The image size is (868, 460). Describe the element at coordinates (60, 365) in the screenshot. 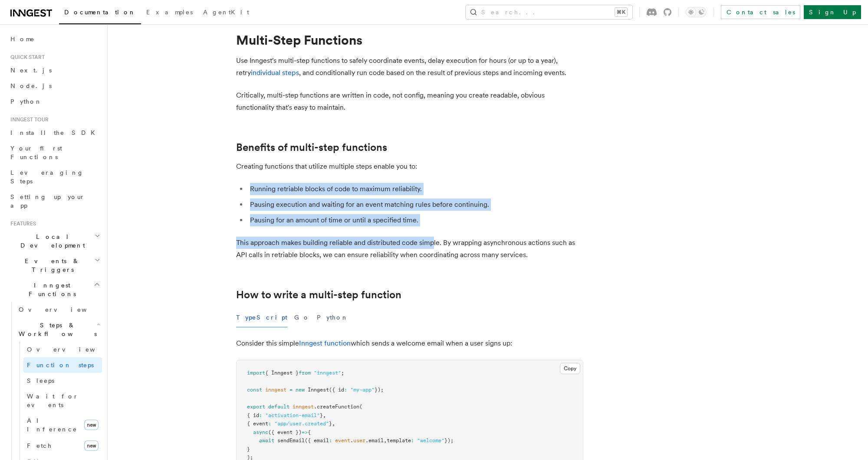

I see `span: Function steps` at that location.